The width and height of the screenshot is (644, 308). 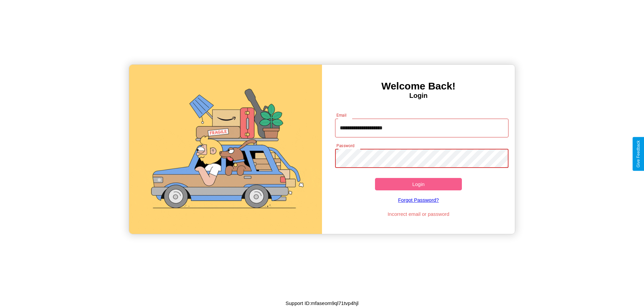 What do you see at coordinates (226, 149) in the screenshot?
I see `img: gif` at bounding box center [226, 149].